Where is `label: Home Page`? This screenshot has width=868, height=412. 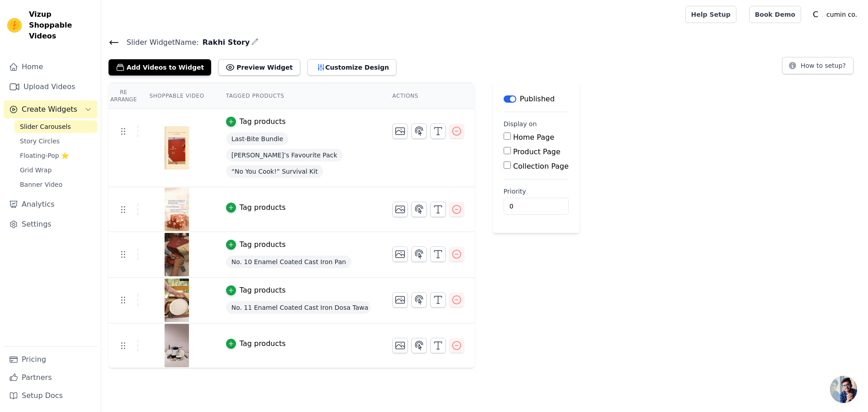
label: Home Page is located at coordinates (534, 137).